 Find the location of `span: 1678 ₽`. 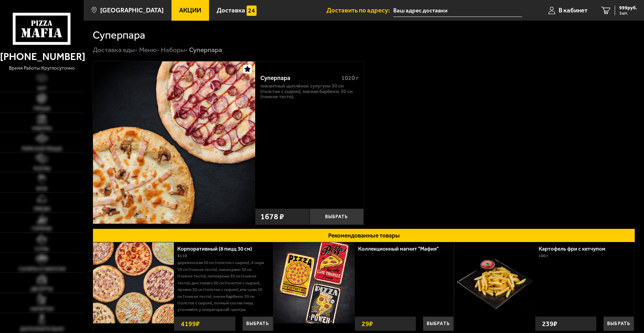

span: 1678 ₽ is located at coordinates (272, 217).